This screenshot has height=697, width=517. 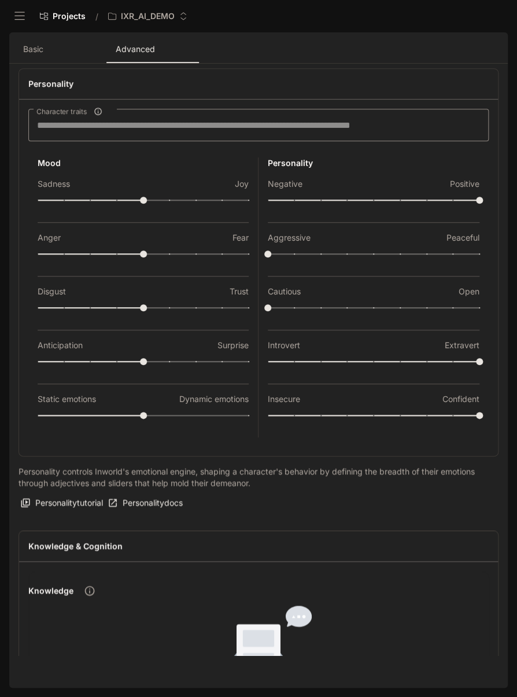 I want to click on p: Personality controls Inworld's emotional engine, shaping a character's behavior by defining the b..., so click(x=259, y=477).